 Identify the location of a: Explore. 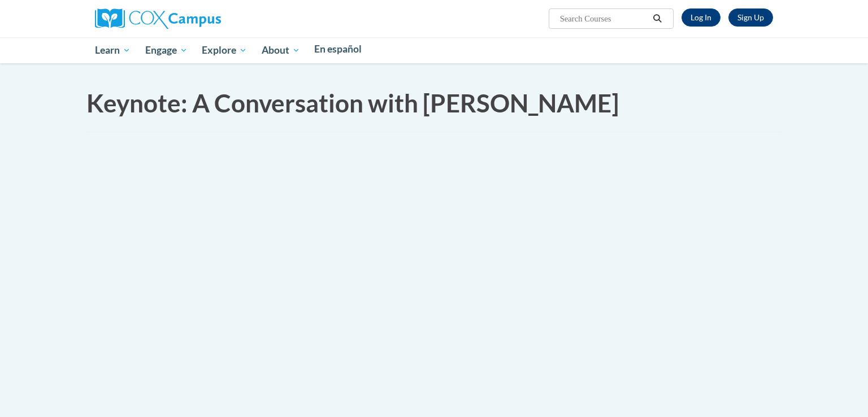
(225, 50).